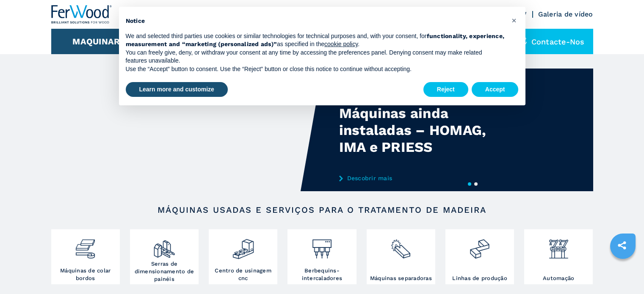 The image size is (644, 294). Describe the element at coordinates (164, 246) in the screenshot. I see `img: squadratrici_2.png` at that location.